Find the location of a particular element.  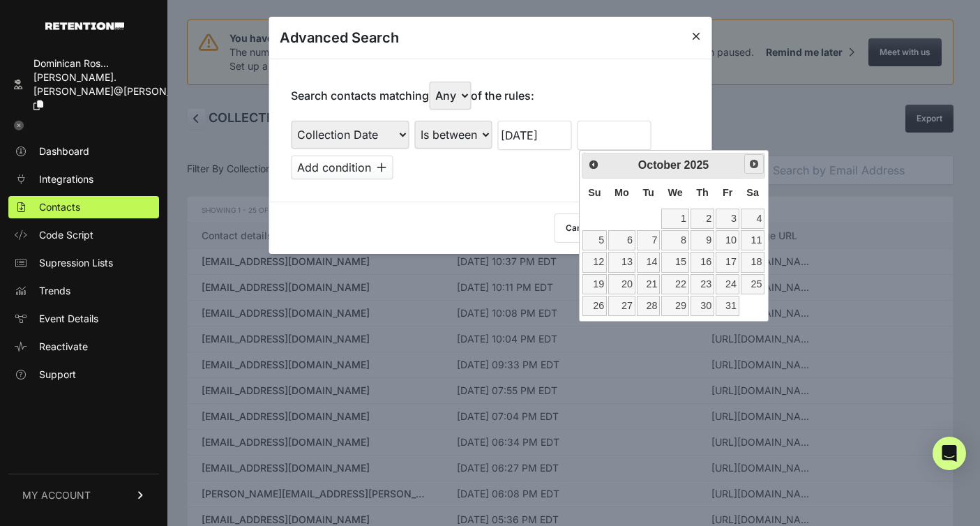

a: 24 is located at coordinates (727, 284).